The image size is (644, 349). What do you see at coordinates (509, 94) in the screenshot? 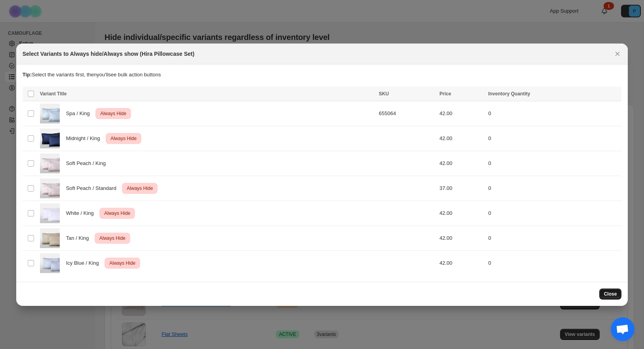
I see `span: Inventory Quantity` at bounding box center [509, 94].